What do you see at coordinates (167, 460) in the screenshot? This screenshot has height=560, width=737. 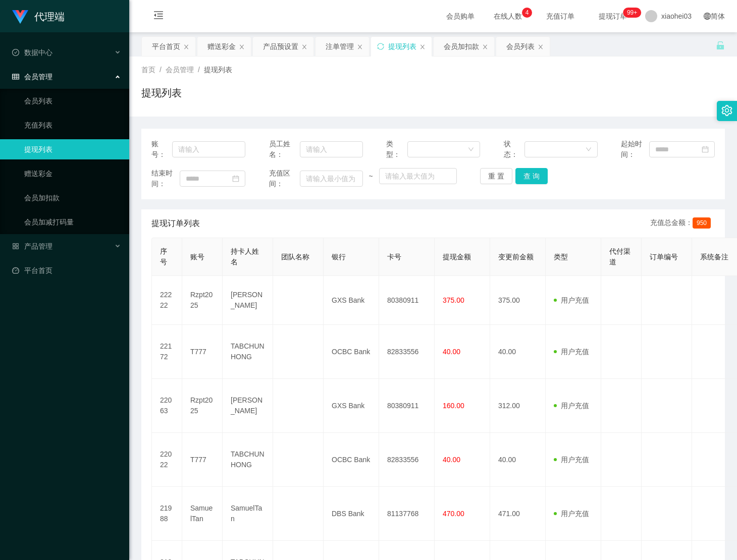 I see `td: 22022` at bounding box center [167, 460].